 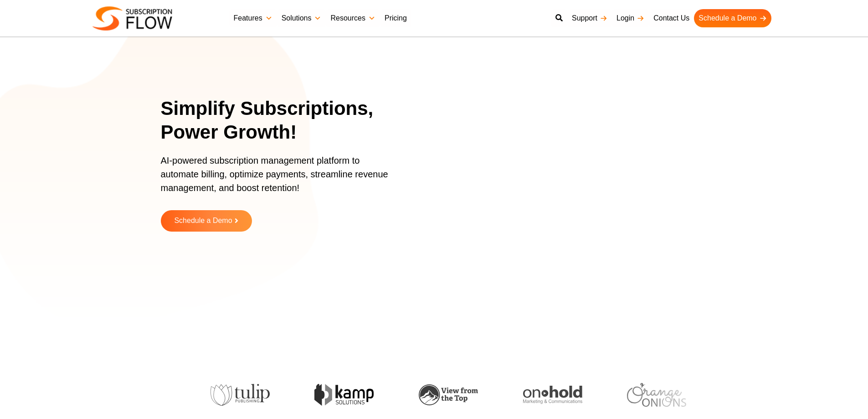 I want to click on a: Solutions, so click(x=302, y=18).